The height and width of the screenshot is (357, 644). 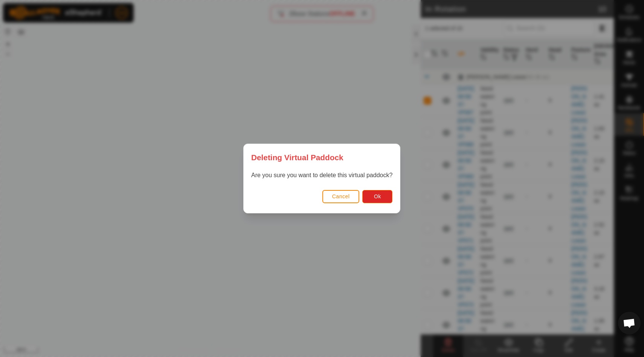 What do you see at coordinates (297, 157) in the screenshot?
I see `span: Deleting Virtual Paddock` at bounding box center [297, 157].